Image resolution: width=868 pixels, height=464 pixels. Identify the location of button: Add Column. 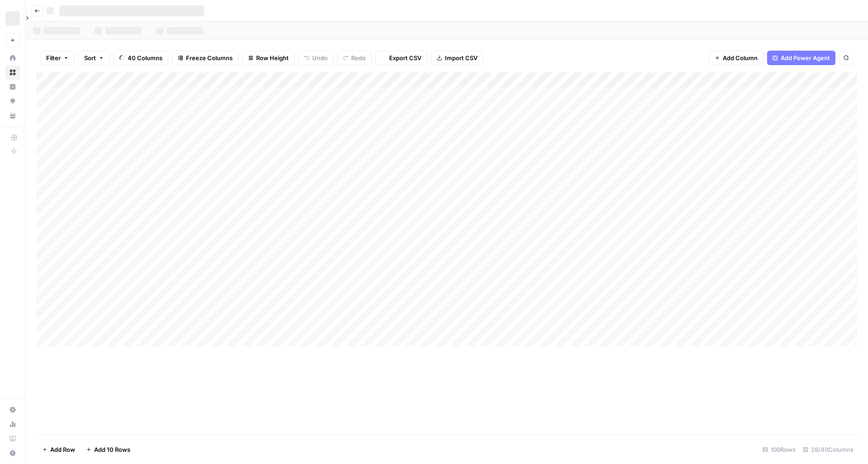
(736, 58).